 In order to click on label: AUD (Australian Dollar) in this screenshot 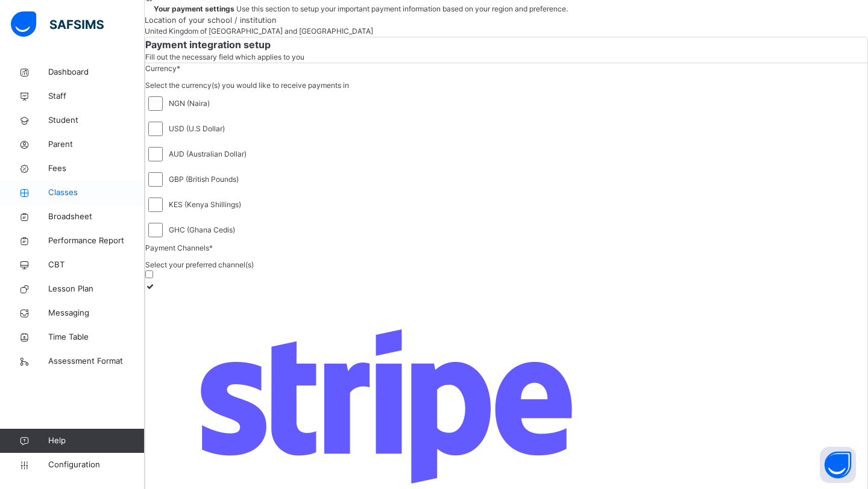, I will do `click(207, 154)`.